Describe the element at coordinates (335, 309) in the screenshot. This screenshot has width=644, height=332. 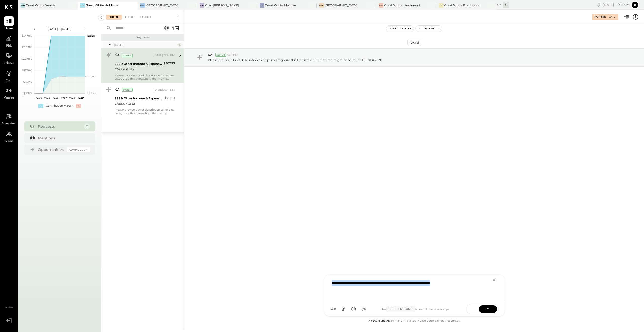
I see `span: a` at that location.